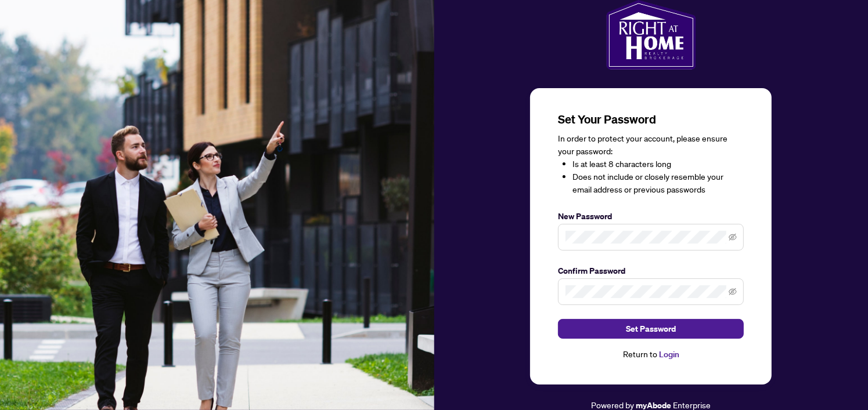  What do you see at coordinates (658, 183) in the screenshot?
I see `li: Does not include or closely resemble your email address or previous passwords` at bounding box center [658, 183].